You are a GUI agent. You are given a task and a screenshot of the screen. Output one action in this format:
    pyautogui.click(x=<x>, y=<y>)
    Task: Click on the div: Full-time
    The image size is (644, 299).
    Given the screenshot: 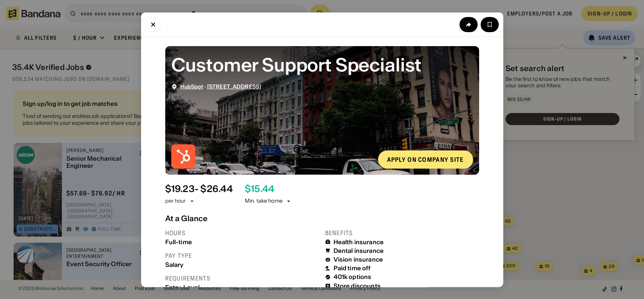 What is the action you would take?
    pyautogui.click(x=242, y=241)
    